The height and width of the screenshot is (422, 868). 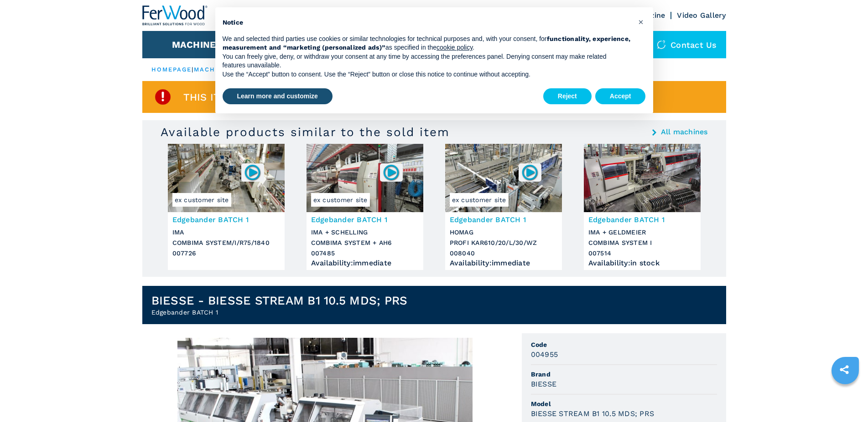 What do you see at coordinates (226, 243) in the screenshot?
I see `h3: IMA COMBIMA SYSTEM/I/R75/1840 007726` at bounding box center [226, 243].